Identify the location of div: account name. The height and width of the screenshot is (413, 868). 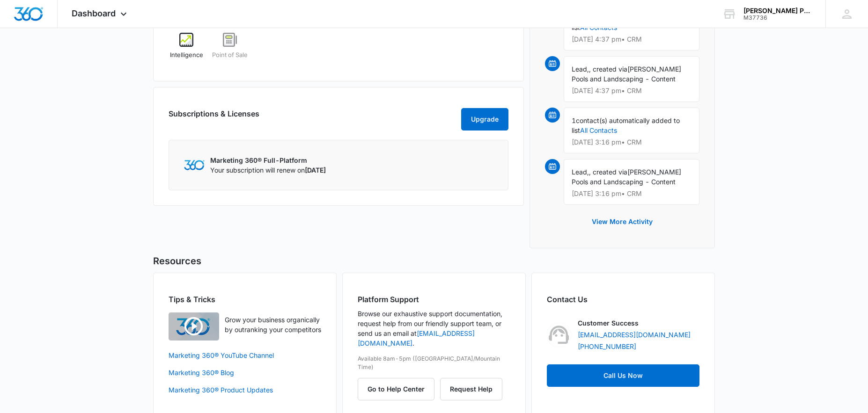
(778, 10).